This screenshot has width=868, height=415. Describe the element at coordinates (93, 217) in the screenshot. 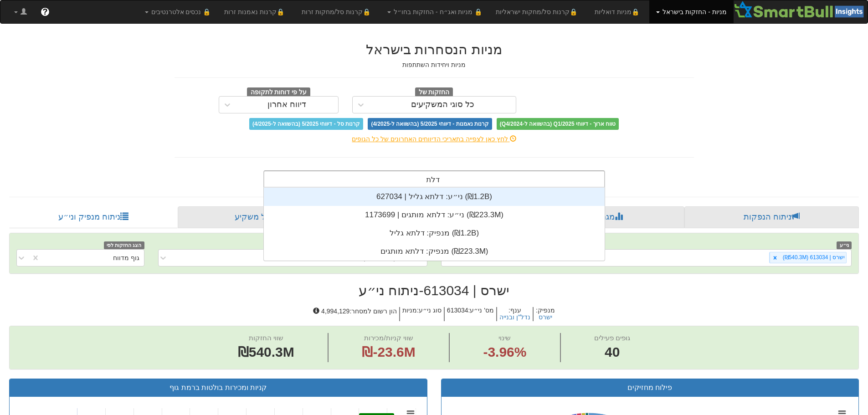

I see `a: ניתוח מנפיק וני״ע` at that location.